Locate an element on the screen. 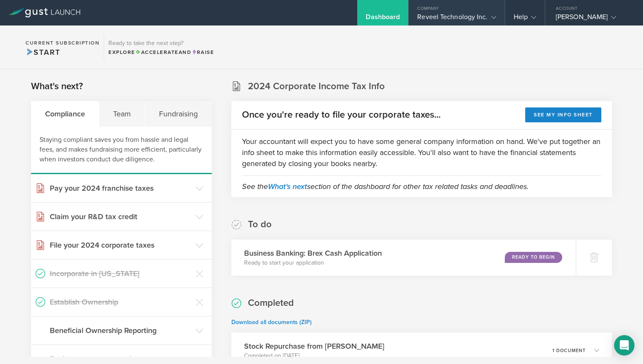  div: Reveel Technology Inc. is located at coordinates (456, 19).